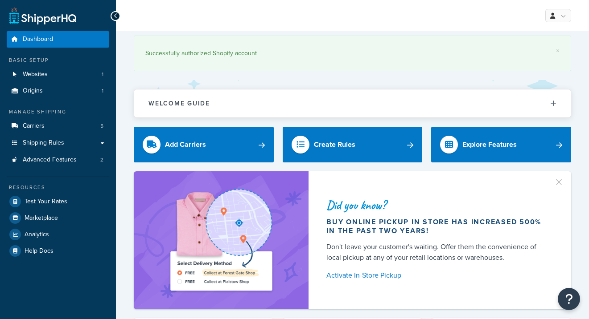 Image resolution: width=589 pixels, height=319 pixels. I want to click on span: Analytics, so click(37, 235).